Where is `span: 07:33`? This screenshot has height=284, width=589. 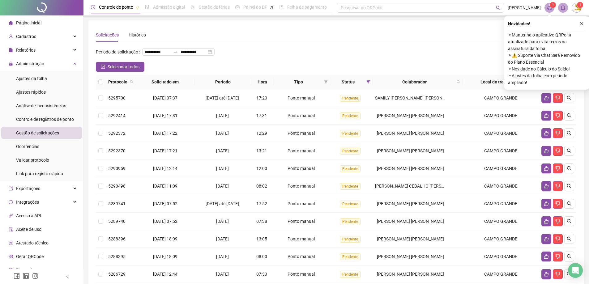
span: 07:33 is located at coordinates (262, 274).